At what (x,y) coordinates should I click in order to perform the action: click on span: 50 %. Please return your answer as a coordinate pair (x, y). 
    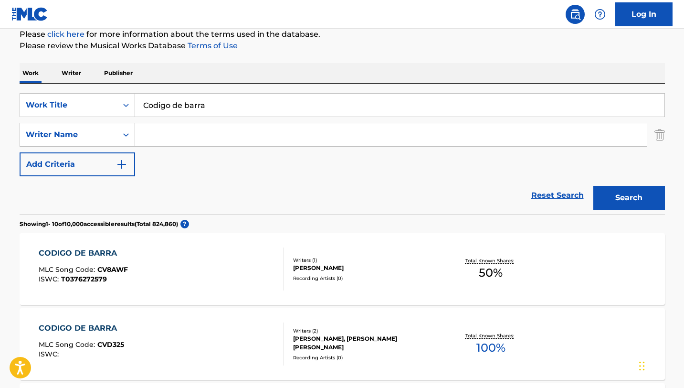
    Looking at the image, I should click on (491, 272).